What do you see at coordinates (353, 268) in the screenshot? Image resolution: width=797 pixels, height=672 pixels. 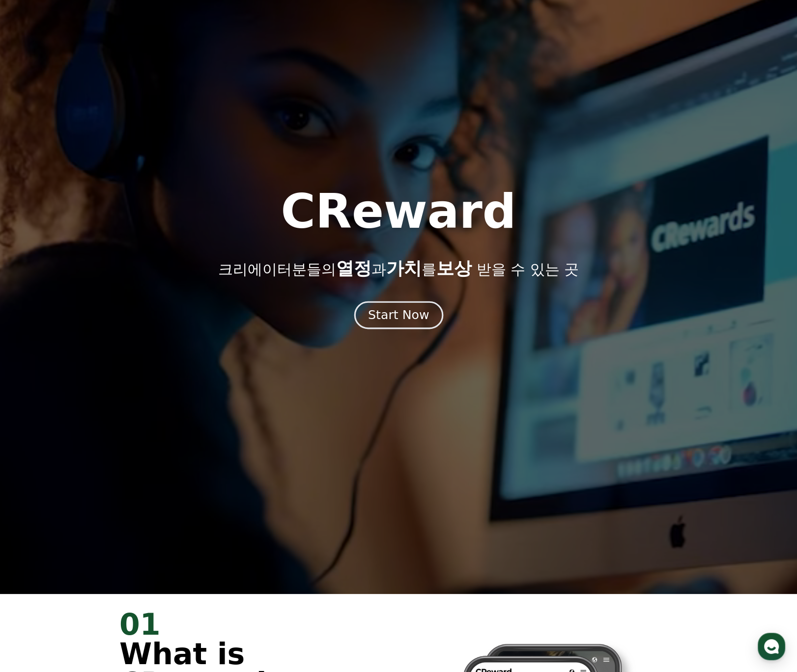 I see `span: 열정` at bounding box center [353, 268].